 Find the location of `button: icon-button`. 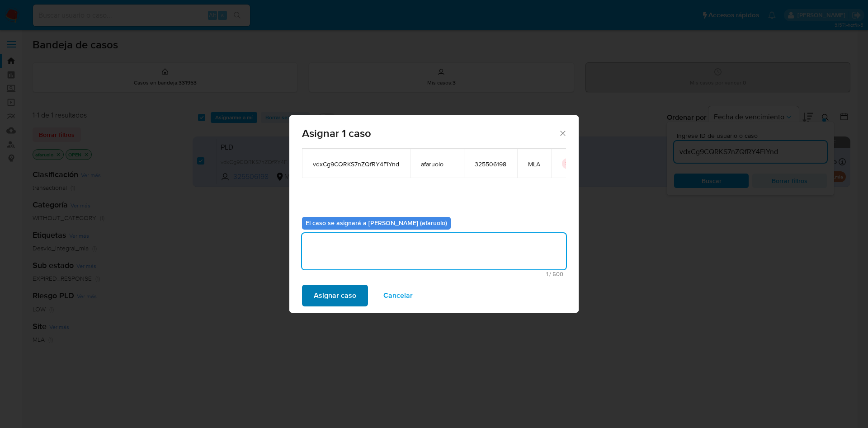

button: icon-button is located at coordinates (567, 163).